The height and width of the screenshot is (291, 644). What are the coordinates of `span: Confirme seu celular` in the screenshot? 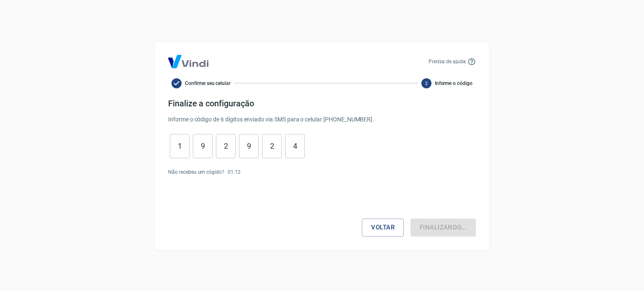 It's located at (208, 84).